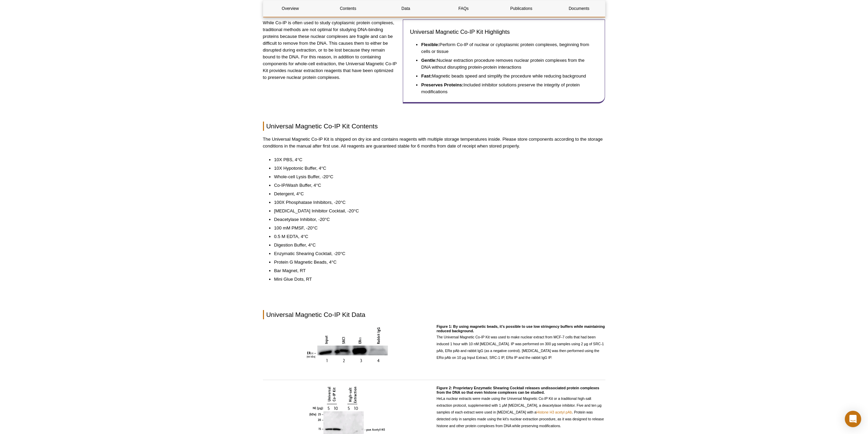 The width and height of the screenshot is (868, 434). What do you see at coordinates (436, 253) in the screenshot?
I see `li: Enzymatic Shearing Cocktail, -20°C` at bounding box center [436, 253].